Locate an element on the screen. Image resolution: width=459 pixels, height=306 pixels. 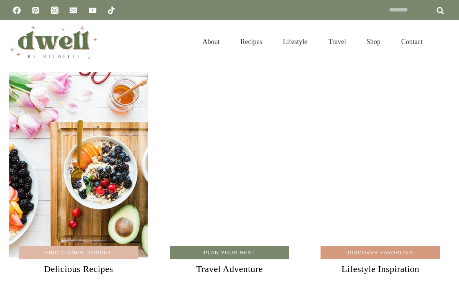
a: Pinterest is located at coordinates (36, 10).